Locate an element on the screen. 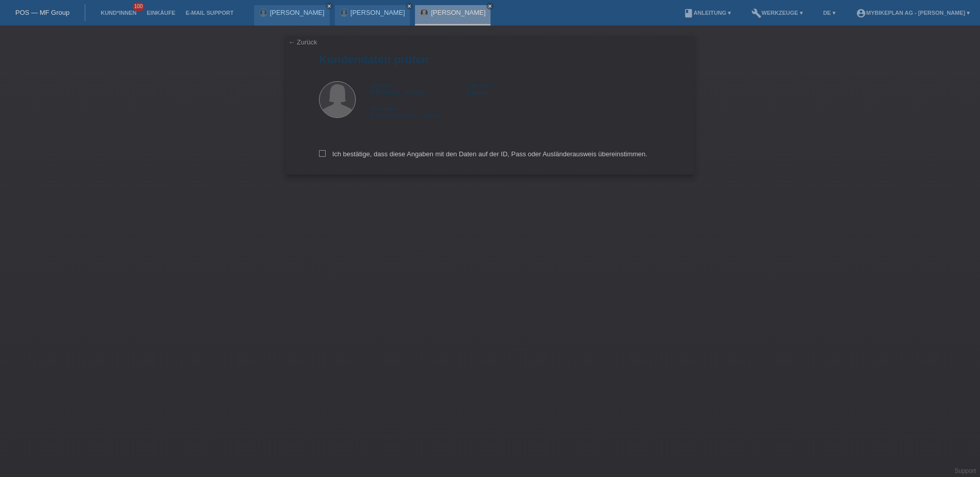  div: Baudat is located at coordinates (515, 89).